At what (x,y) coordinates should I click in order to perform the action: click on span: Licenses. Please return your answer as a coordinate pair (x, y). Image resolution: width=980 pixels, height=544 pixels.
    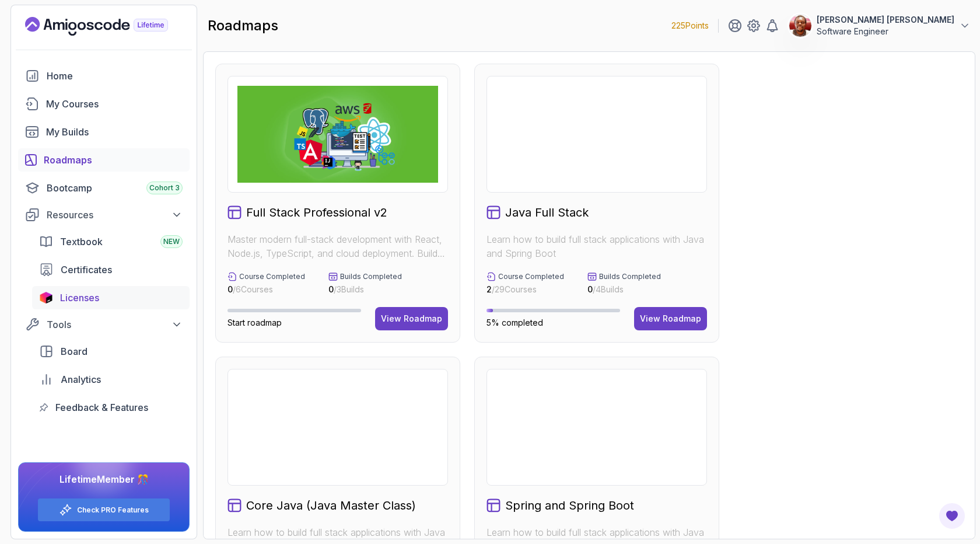
    Looking at the image, I should click on (80, 297).